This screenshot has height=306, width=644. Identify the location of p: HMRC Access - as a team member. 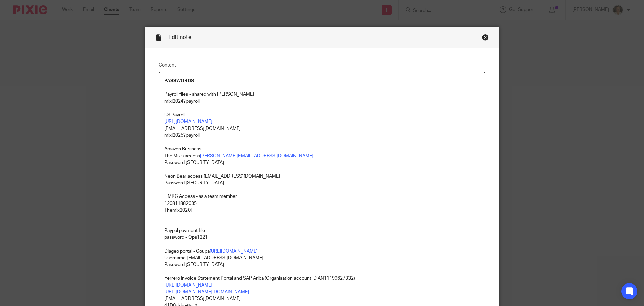
(322, 196).